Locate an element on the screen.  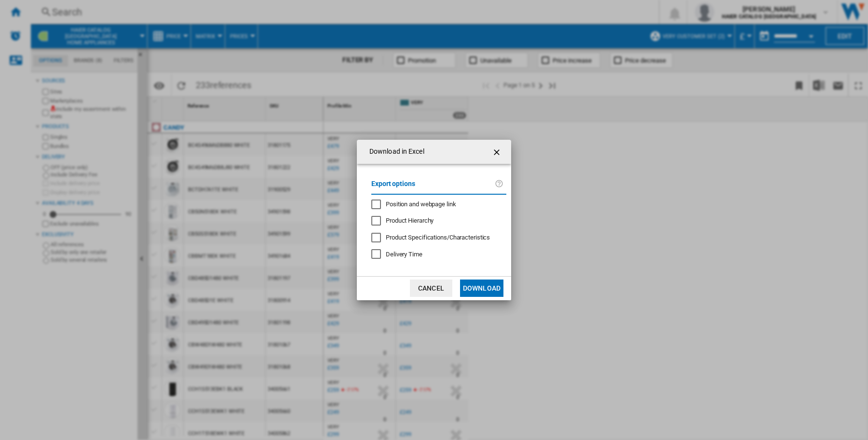
span: Position and webpage link is located at coordinates (421, 204).